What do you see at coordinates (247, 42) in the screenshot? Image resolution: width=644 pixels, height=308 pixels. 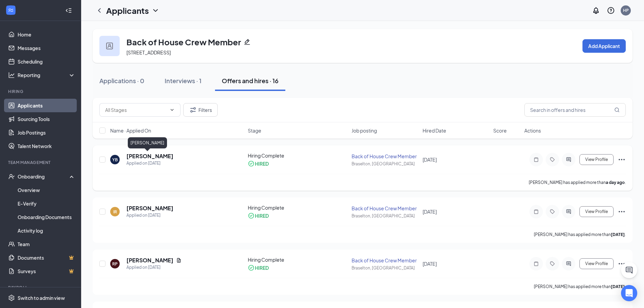 I see `svg: Pencil` at bounding box center [247, 42].